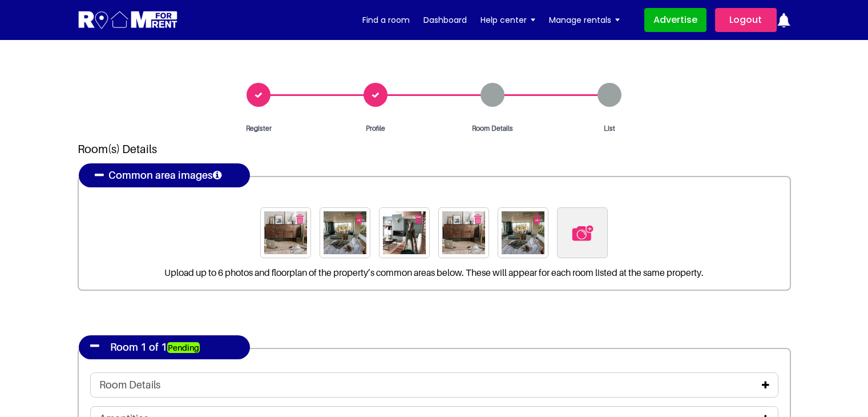  Describe the element at coordinates (376, 129) in the screenshot. I see `span: Profile` at that location.